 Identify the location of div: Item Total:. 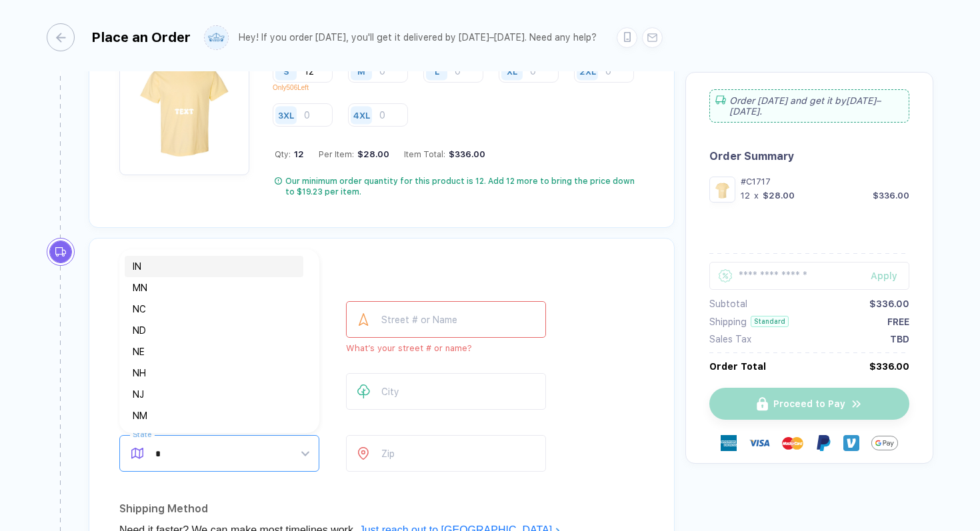
(444, 154).